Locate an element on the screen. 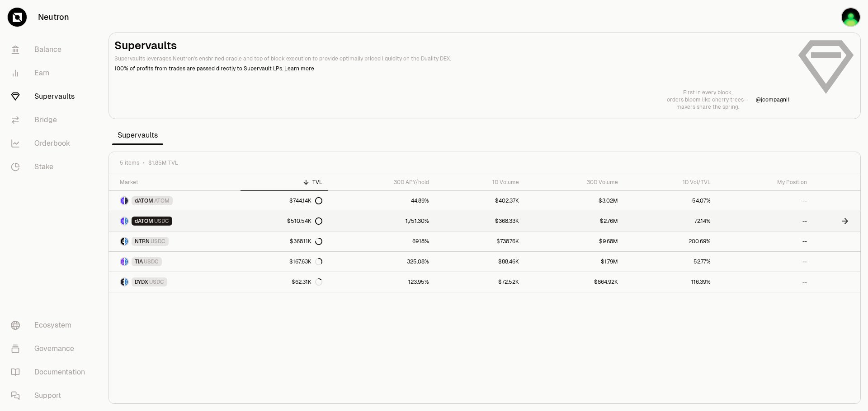  div: 30D APY/hold is located at coordinates (381, 182).